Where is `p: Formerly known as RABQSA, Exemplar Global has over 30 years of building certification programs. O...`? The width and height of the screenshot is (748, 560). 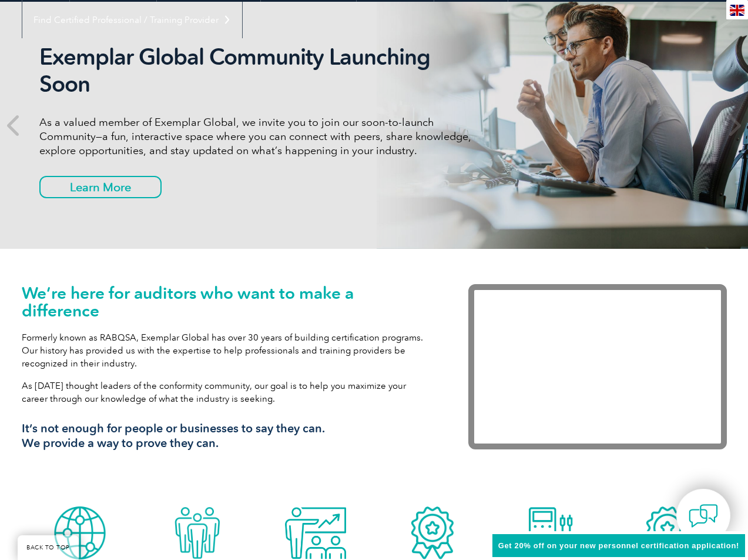
p: Formerly known as RABQSA, Exemplar Global has over 30 years of building certification programs. O... is located at coordinates (227, 350).